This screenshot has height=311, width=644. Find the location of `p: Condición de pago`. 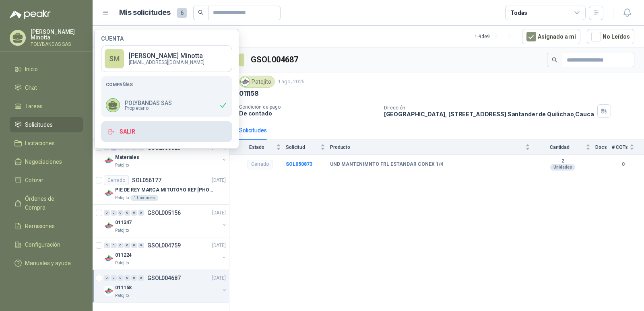

p: Condición de pago is located at coordinates (308, 107).